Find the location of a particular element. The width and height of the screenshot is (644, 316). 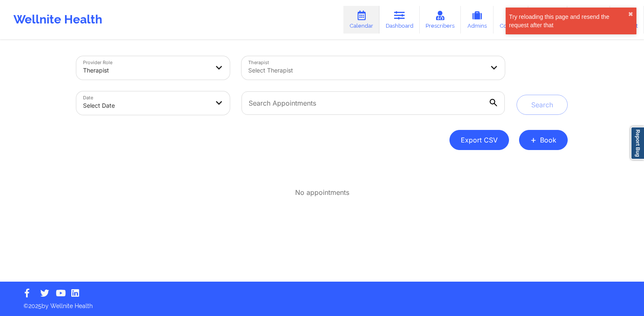

button: close is located at coordinates (631, 14).